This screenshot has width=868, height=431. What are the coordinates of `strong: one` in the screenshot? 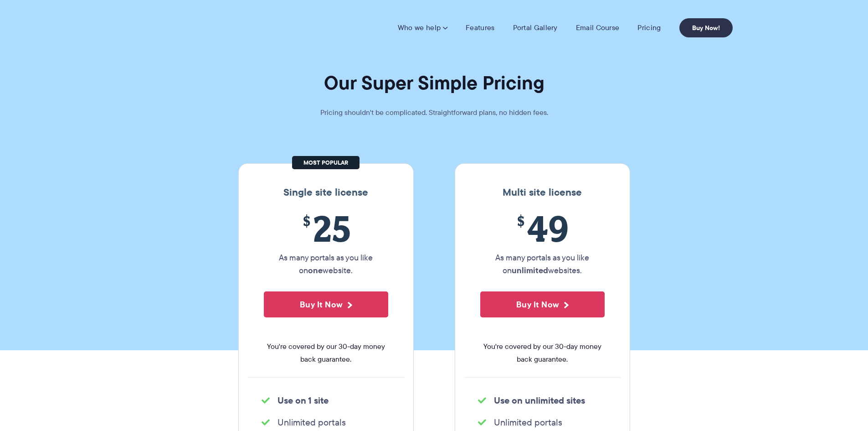 It's located at (315, 270).